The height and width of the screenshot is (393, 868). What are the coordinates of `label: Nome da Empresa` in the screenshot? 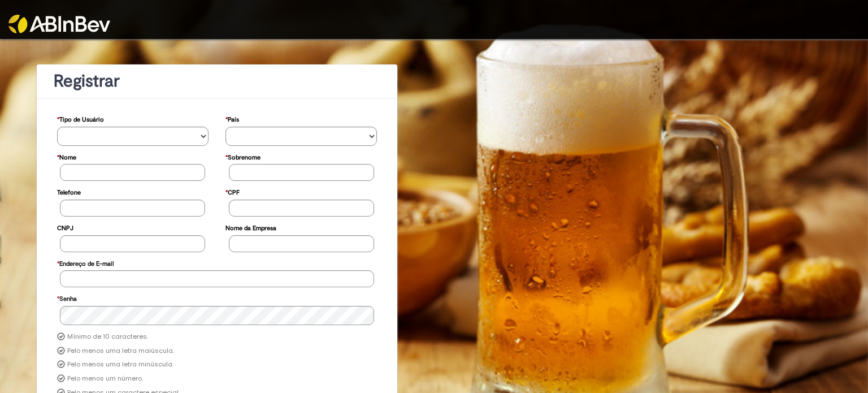 It's located at (251, 226).